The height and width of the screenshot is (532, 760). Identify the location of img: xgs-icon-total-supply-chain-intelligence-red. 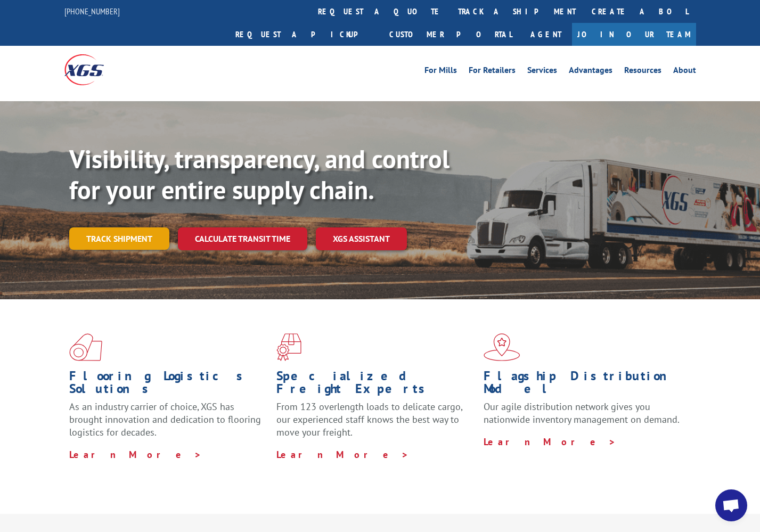
(86, 347).